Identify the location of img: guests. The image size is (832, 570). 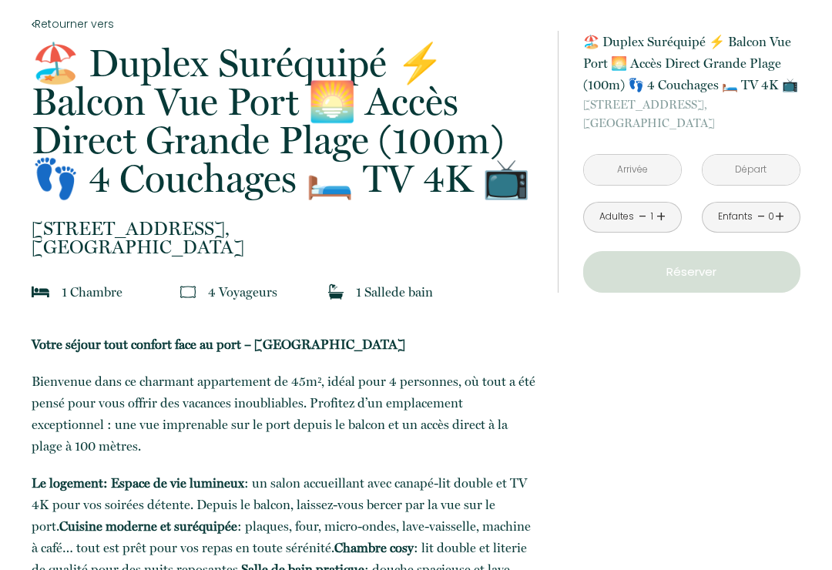
(188, 292).